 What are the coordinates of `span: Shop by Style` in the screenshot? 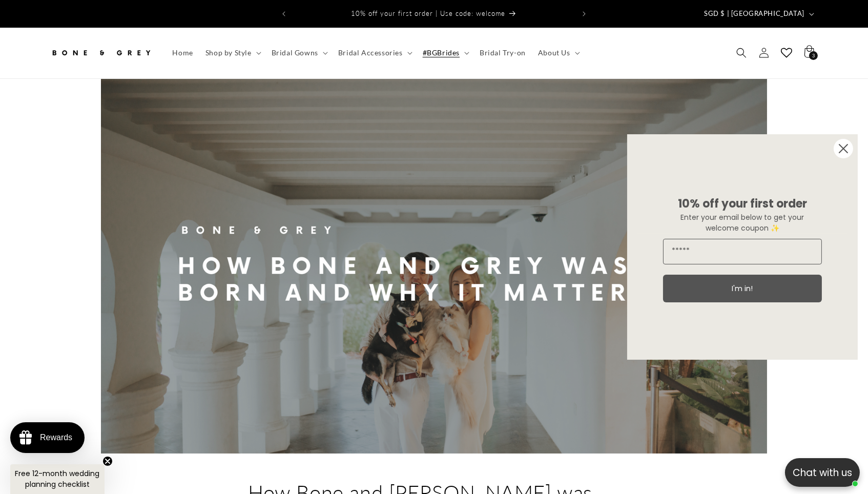 It's located at (228, 53).